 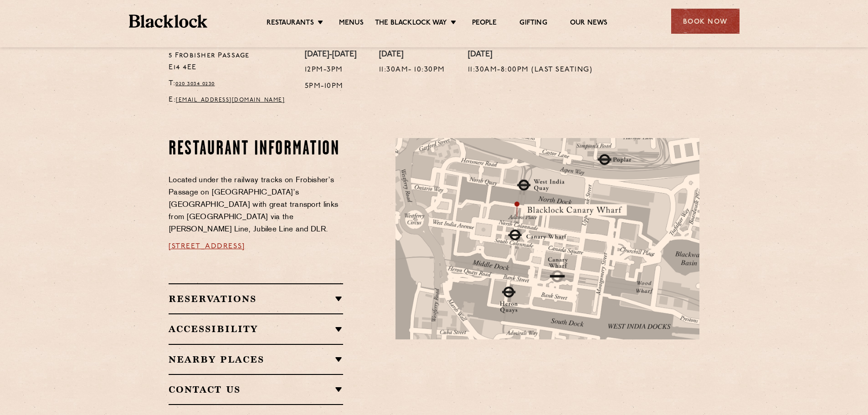 I want to click on p: 11:30am-8:00pm (Last Seating), so click(x=530, y=70).